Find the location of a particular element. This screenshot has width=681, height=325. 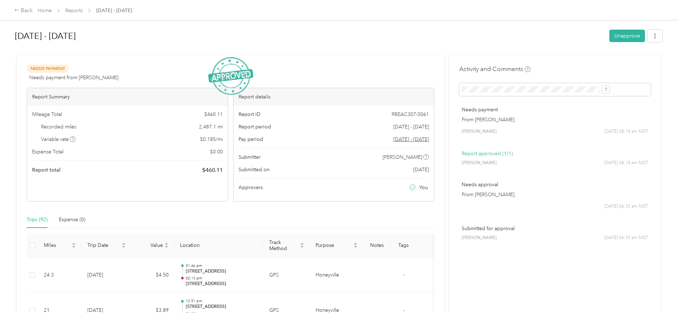

span: Report total is located at coordinates (46, 170).